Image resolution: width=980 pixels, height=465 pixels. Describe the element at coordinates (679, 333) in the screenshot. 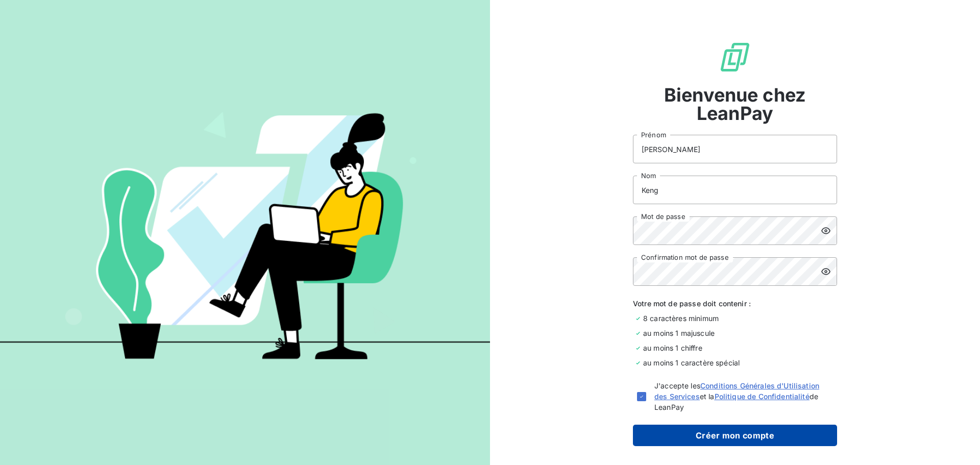

I see `span: au moins 1 majuscule` at that location.